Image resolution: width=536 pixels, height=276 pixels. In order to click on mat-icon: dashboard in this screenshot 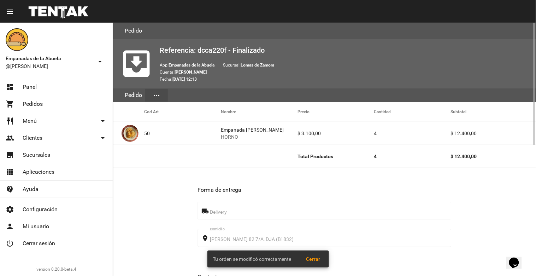, I will do `click(10, 87)`.